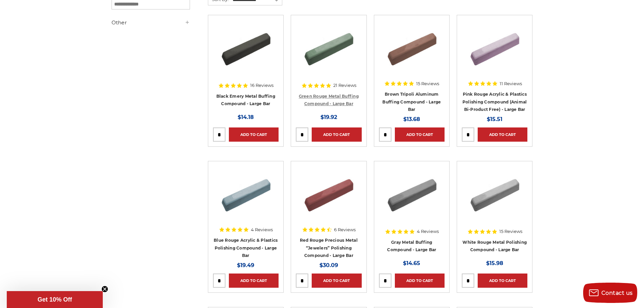 The height and width of the screenshot is (308, 644). Describe the element at coordinates (329, 117) in the screenshot. I see `span: $19.92` at that location.